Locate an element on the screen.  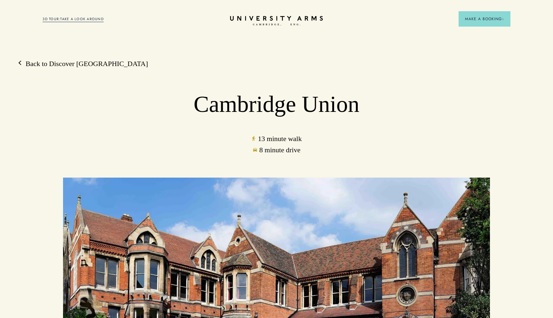
button: Make a BookingArrow icon is located at coordinates (485, 19).